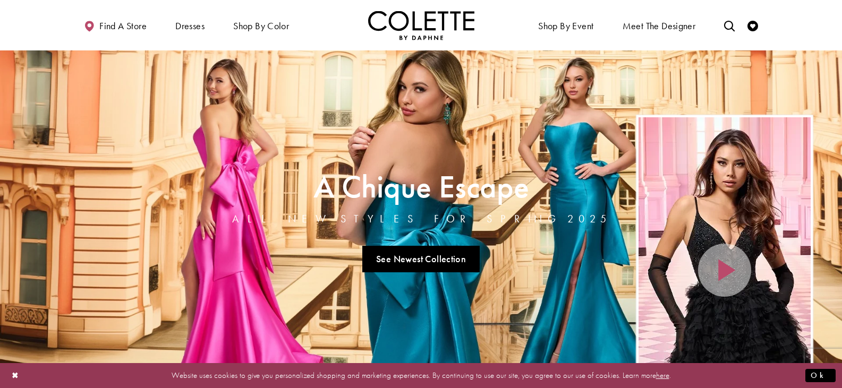 The height and width of the screenshot is (388, 842). I want to click on p: Website uses cookies to give you personalized shopping and marketing experiences. By continuing t..., so click(421, 376).